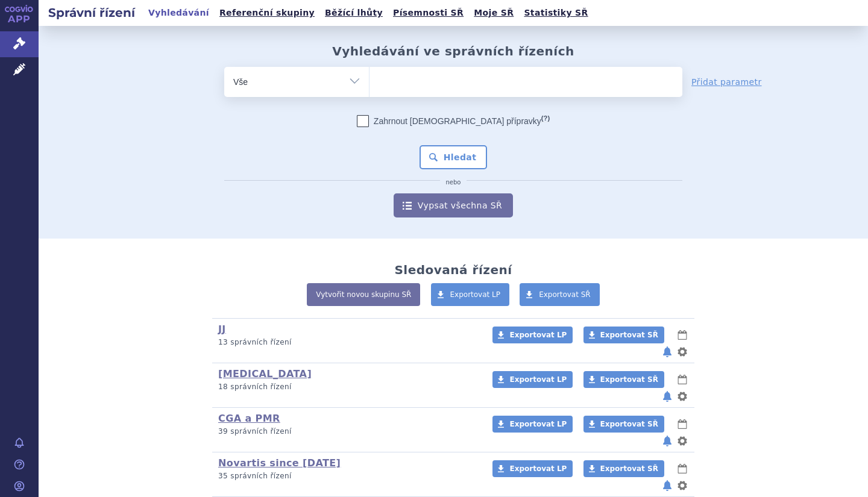  Describe the element at coordinates (453, 51) in the screenshot. I see `h2: Vyhledávání ve správních řízeních` at that location.